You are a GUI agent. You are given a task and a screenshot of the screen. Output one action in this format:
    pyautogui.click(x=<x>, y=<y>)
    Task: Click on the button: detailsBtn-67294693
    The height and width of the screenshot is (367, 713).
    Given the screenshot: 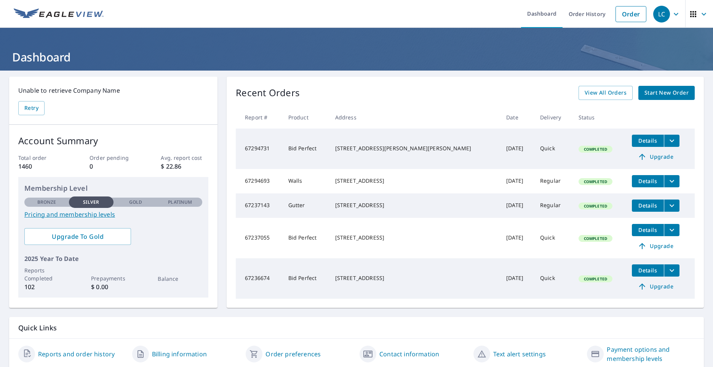 What is the action you would take?
    pyautogui.click(x=648, y=181)
    